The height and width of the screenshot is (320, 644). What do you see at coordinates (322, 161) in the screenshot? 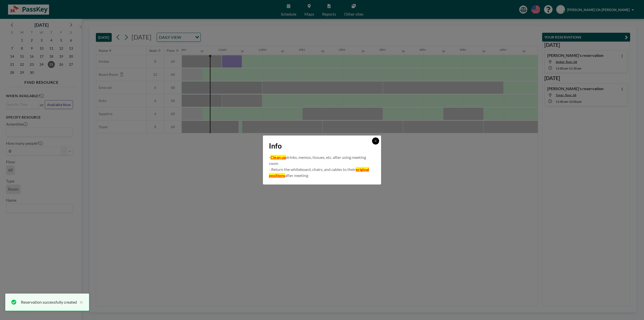
I see `p: - drinks, memos, tissues, etc. after using meeting room` at bounding box center [322, 161].